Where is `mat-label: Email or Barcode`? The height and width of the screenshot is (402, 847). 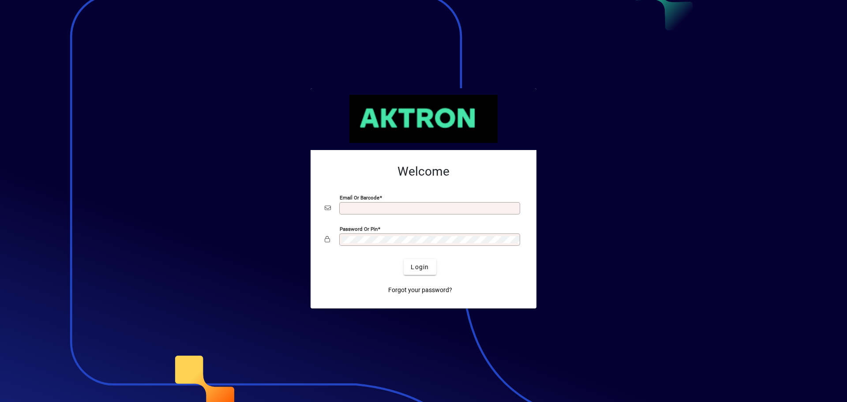 mat-label: Email or Barcode is located at coordinates (359, 198).